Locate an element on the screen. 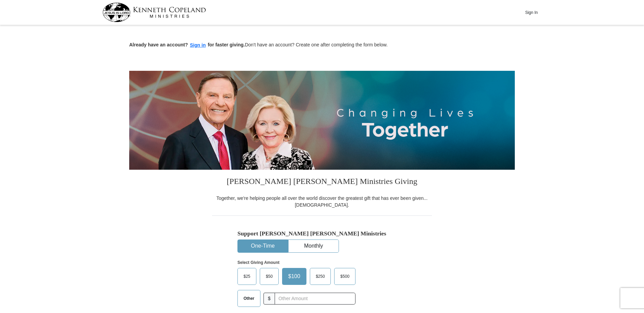 The image size is (644, 313). span: $100 is located at coordinates (294, 276).